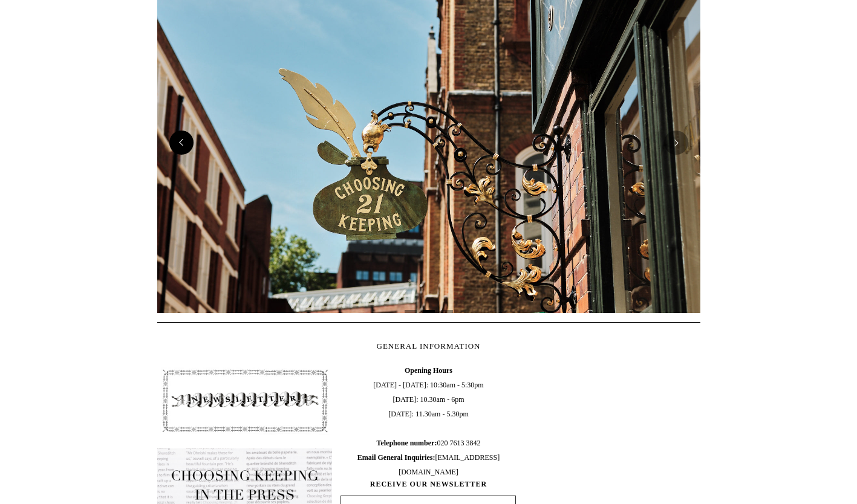  Describe the element at coordinates (396, 457) in the screenshot. I see `b: Email General Inquiries:` at that location.